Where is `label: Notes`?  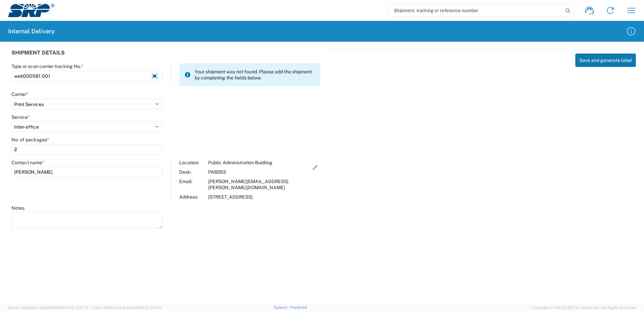
label: Notes is located at coordinates (18, 208).